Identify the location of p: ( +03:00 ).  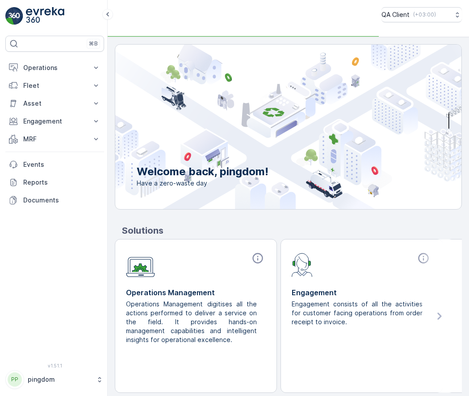
(424, 15).